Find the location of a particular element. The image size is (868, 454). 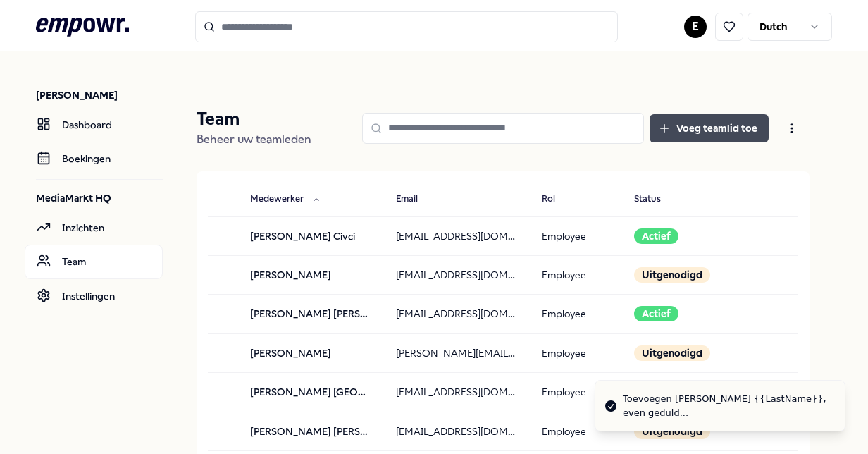

button: Voeg teamlid toe is located at coordinates (708, 129).